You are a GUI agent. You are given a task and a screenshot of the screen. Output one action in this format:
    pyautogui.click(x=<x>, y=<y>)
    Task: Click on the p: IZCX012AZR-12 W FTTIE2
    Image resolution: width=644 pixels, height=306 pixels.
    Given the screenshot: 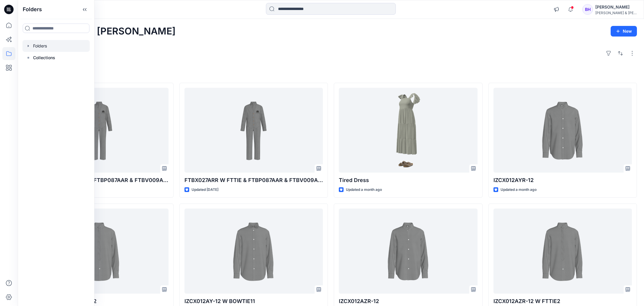 What is the action you would take?
    pyautogui.click(x=563, y=301)
    